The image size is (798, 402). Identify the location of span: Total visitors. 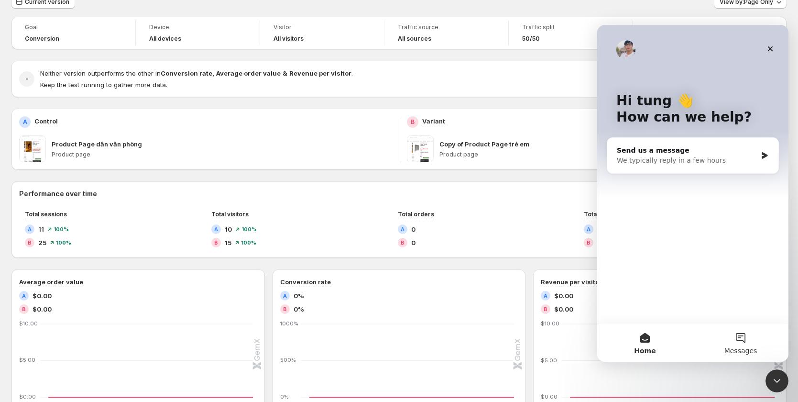
(230, 214).